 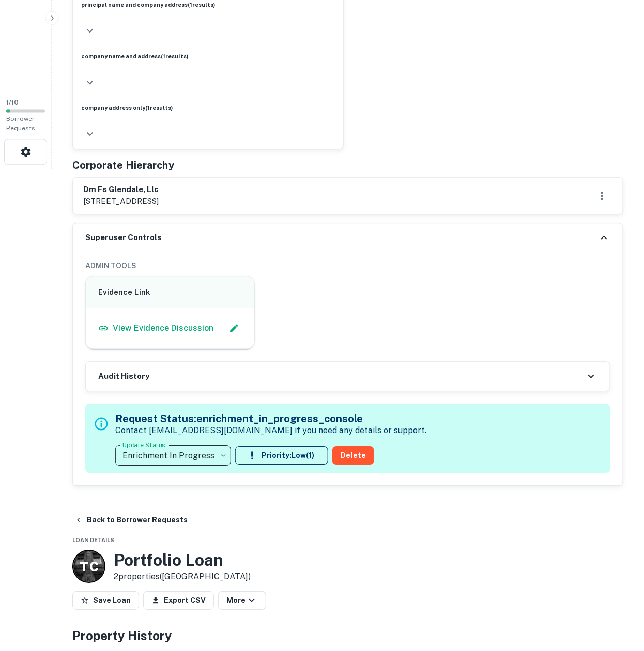 I want to click on h5: Corporate Hierarchy, so click(x=123, y=166).